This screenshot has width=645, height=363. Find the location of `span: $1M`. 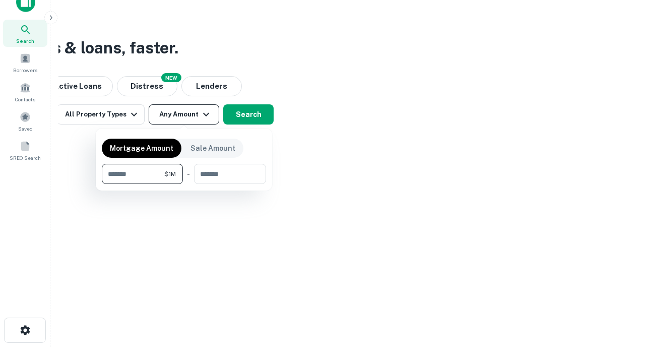

span: $1M is located at coordinates (170, 174).